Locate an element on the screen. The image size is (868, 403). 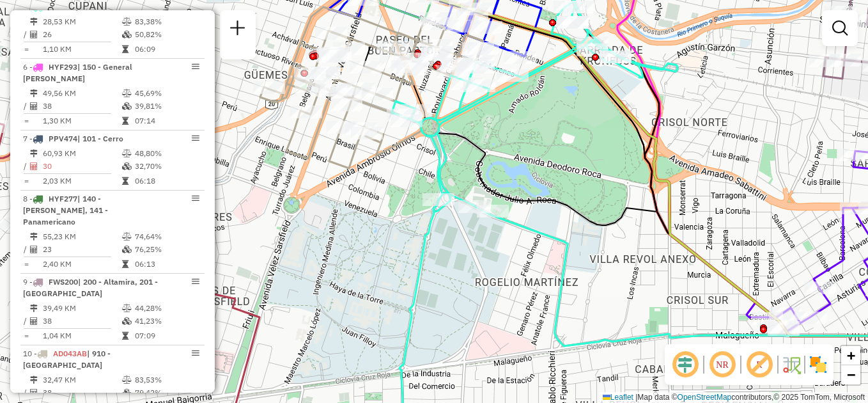
td: 28,53 KM is located at coordinates (82, 22).